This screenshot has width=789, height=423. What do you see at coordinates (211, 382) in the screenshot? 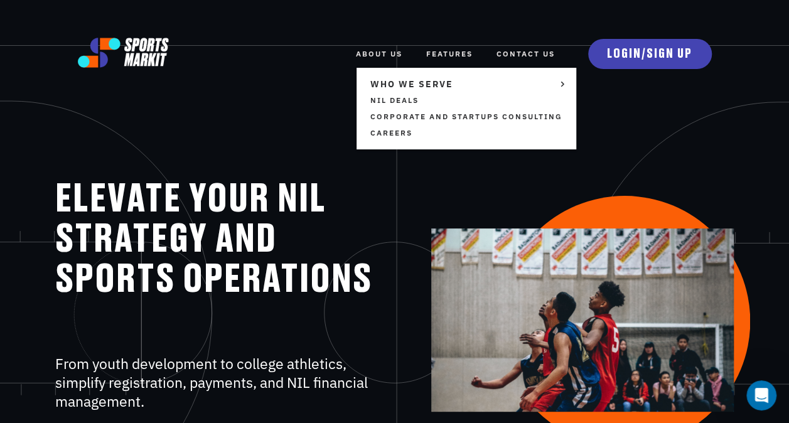
I see `span: From youth development to college athletics, simplify registration, payments, and NIL financial m...` at bounding box center [211, 382].